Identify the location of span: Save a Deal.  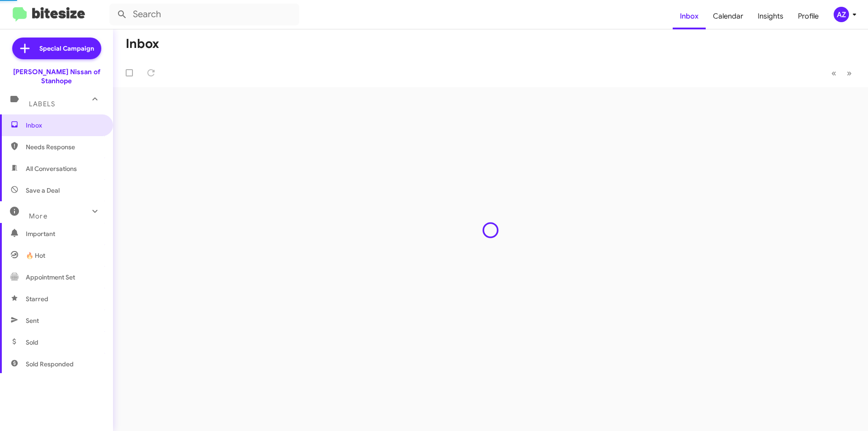
(43, 190).